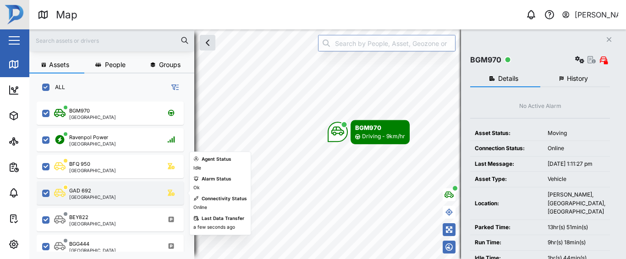  What do you see at coordinates (328, 144) in the screenshot?
I see `canvas: Map` at bounding box center [328, 144].